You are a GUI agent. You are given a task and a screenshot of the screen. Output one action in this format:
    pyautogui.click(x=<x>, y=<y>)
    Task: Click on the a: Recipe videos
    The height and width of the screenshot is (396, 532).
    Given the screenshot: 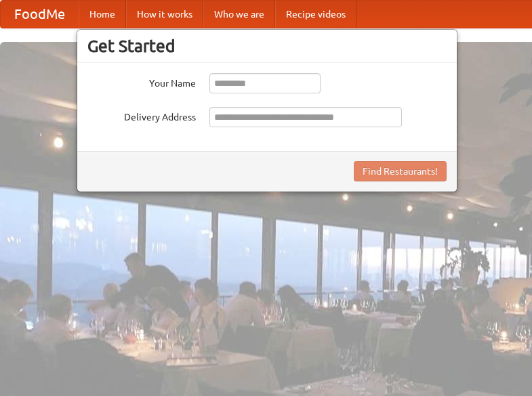 What is the action you would take?
    pyautogui.click(x=316, y=14)
    